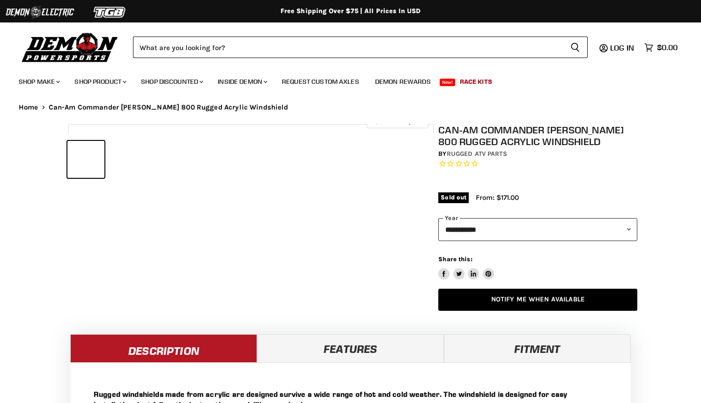 The width and height of the screenshot is (701, 403). Describe the element at coordinates (497, 198) in the screenshot. I see `span: From: $171.00` at that location.